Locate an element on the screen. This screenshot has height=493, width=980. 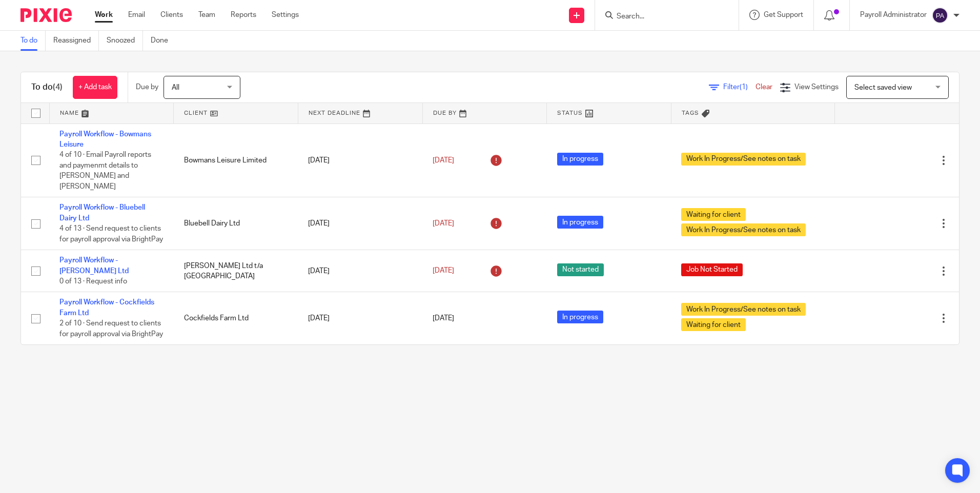
a: Settings is located at coordinates (285, 15).